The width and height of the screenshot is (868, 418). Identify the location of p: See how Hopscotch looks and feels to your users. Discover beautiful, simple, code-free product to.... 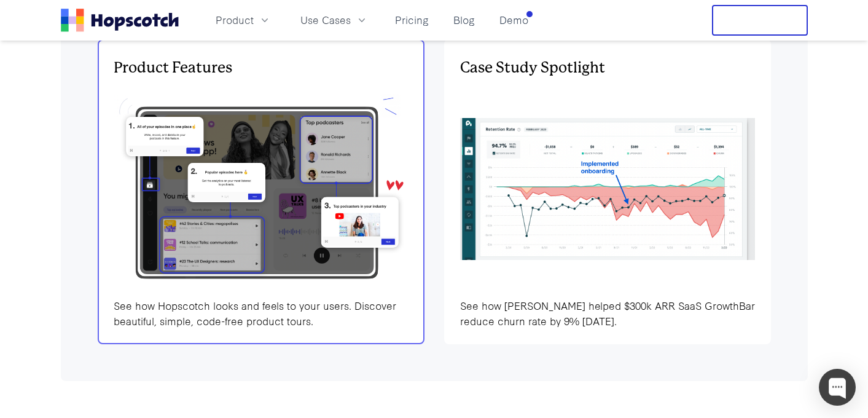
(261, 314).